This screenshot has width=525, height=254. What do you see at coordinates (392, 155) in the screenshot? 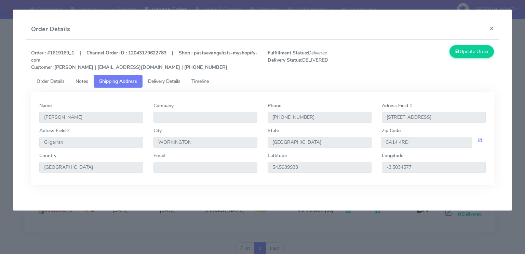
I see `label: Longitude` at bounding box center [392, 155].